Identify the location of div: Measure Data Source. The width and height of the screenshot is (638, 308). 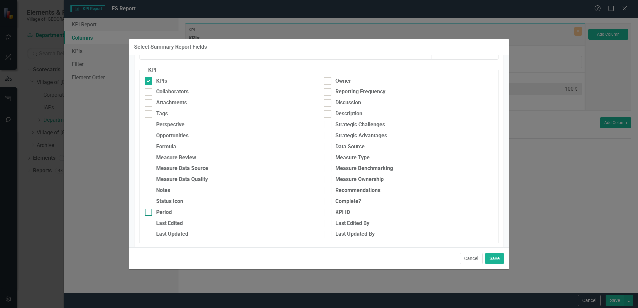
(182, 168).